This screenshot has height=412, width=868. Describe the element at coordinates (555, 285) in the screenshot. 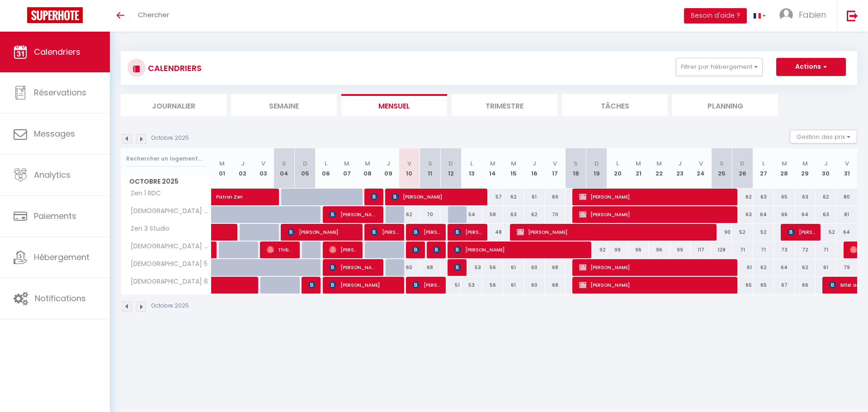

I see `div: 68` at that location.